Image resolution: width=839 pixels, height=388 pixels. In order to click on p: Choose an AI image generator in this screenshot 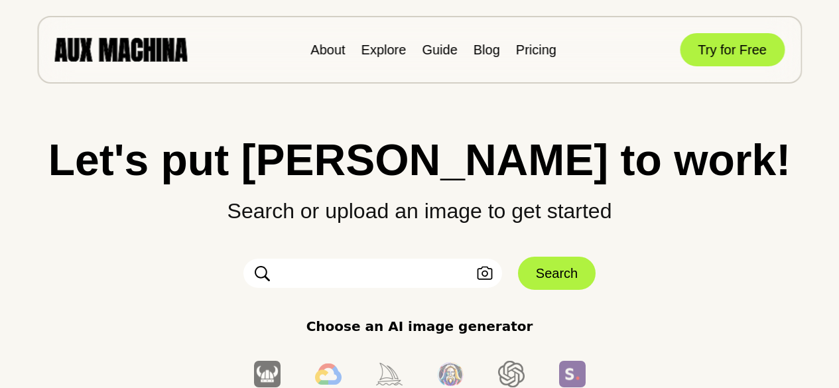, I will do `click(420, 326)`.